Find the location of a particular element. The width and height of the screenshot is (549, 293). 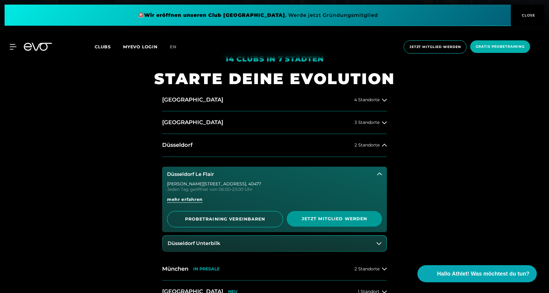

a: MYEVO LOGIN is located at coordinates (140, 47).